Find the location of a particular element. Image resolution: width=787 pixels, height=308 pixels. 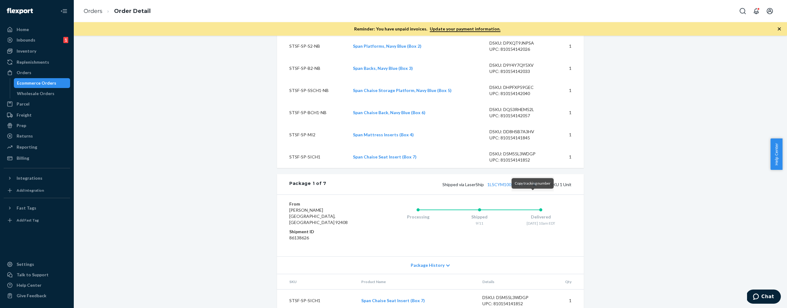

a: Span Chaise Back, Navy Blue (Box 6) is located at coordinates (389, 112).